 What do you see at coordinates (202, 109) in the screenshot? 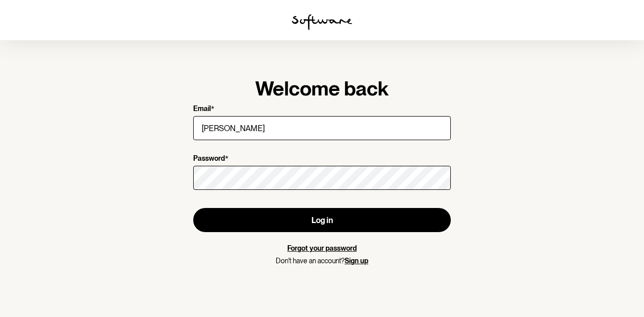
I see `p: Email` at bounding box center [202, 109].